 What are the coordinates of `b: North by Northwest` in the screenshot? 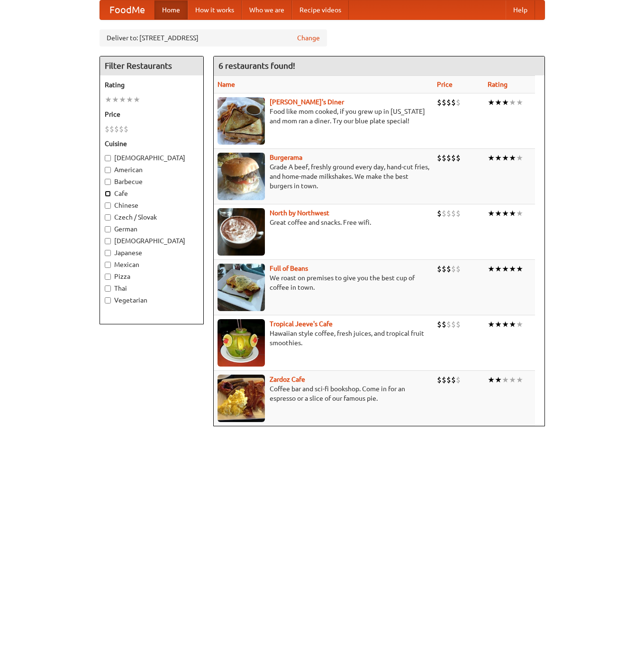 It's located at (300, 213).